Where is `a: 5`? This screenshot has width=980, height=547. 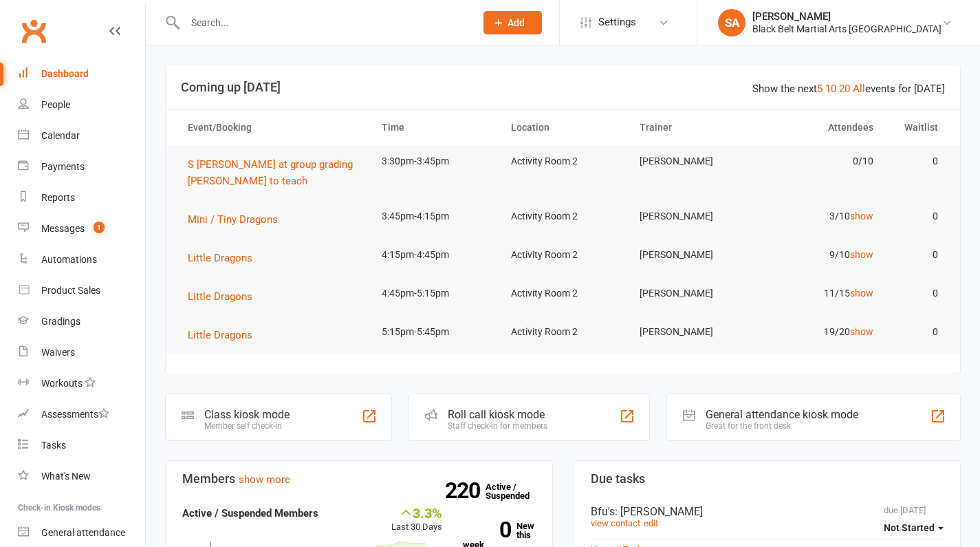 a: 5 is located at coordinates (820, 89).